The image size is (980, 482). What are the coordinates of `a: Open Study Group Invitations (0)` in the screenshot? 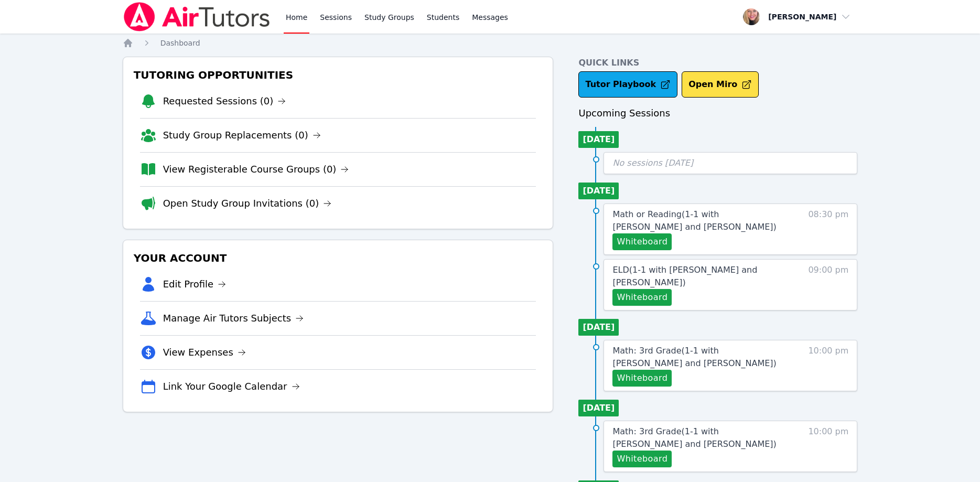 It's located at (247, 204).